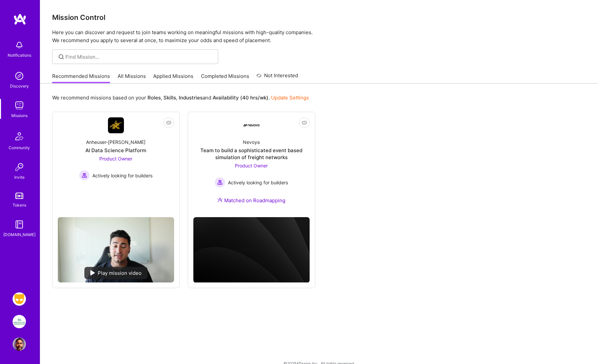  Describe the element at coordinates (19, 116) in the screenshot. I see `div: Missions` at that location.